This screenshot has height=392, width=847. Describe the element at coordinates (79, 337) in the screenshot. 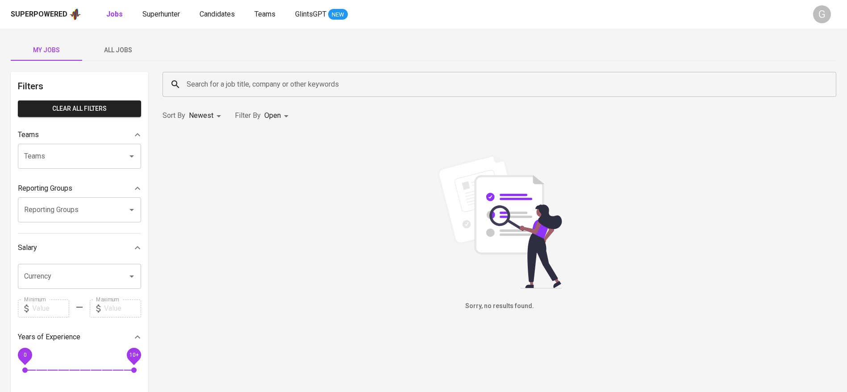

I see `div: Years of Experience` at that location.